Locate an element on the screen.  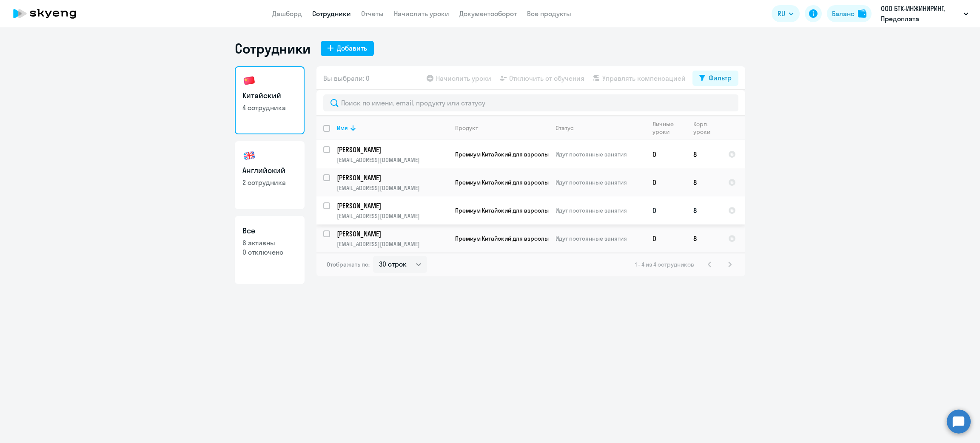
a: Дашборд is located at coordinates (287, 13).